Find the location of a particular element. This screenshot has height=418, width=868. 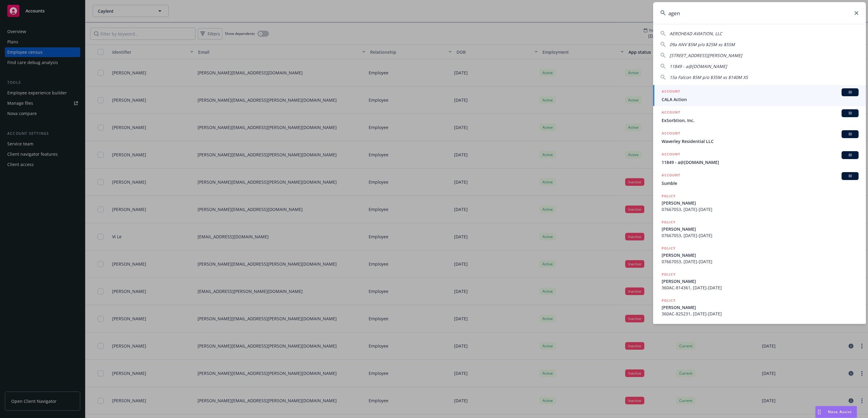

span: 15a Falcon $5M p/o $35M xs $140M XS is located at coordinates (708, 77).